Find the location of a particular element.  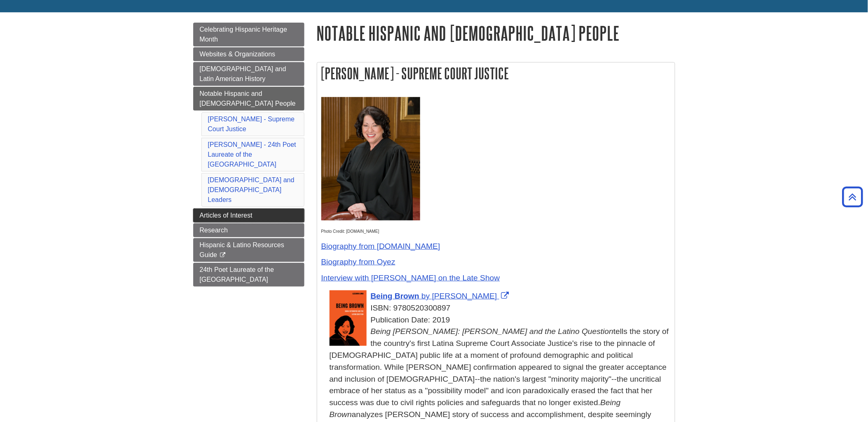

a: Hispanic & Latino Resources Guide is located at coordinates (249, 251).